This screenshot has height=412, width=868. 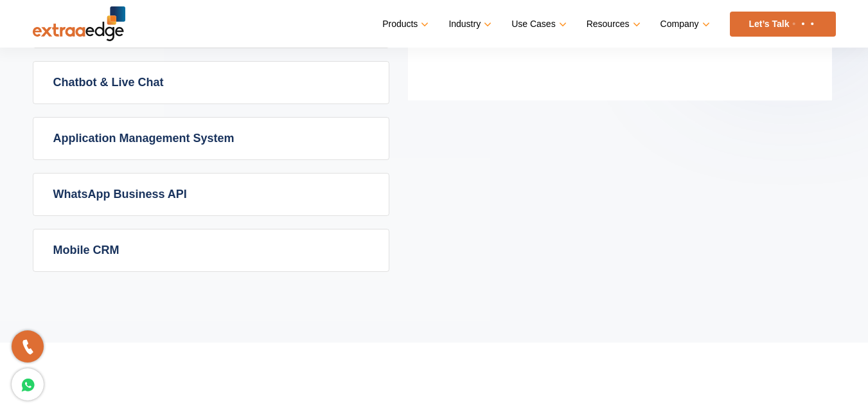 I want to click on a: Let’s Talk, so click(x=783, y=24).